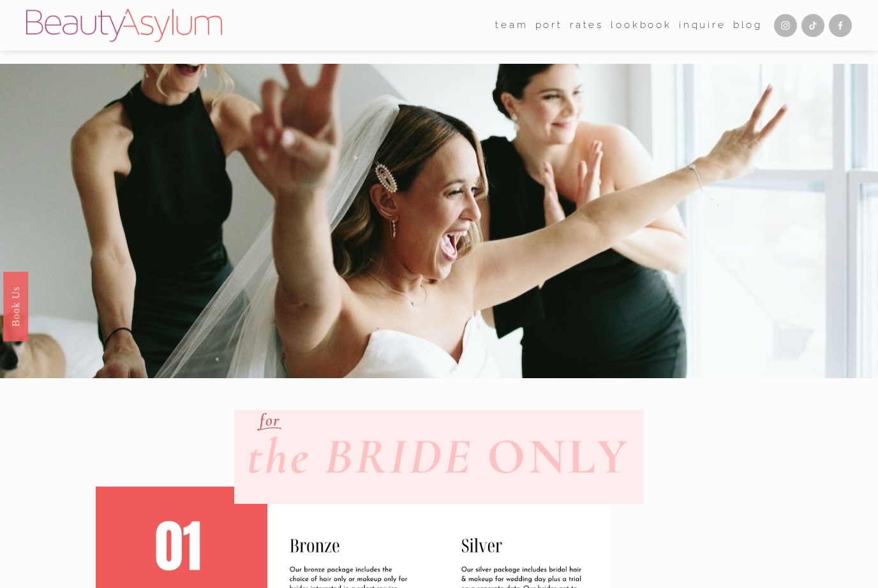 The width and height of the screenshot is (878, 588). What do you see at coordinates (748, 24) in the screenshot?
I see `a: Blog` at bounding box center [748, 24].